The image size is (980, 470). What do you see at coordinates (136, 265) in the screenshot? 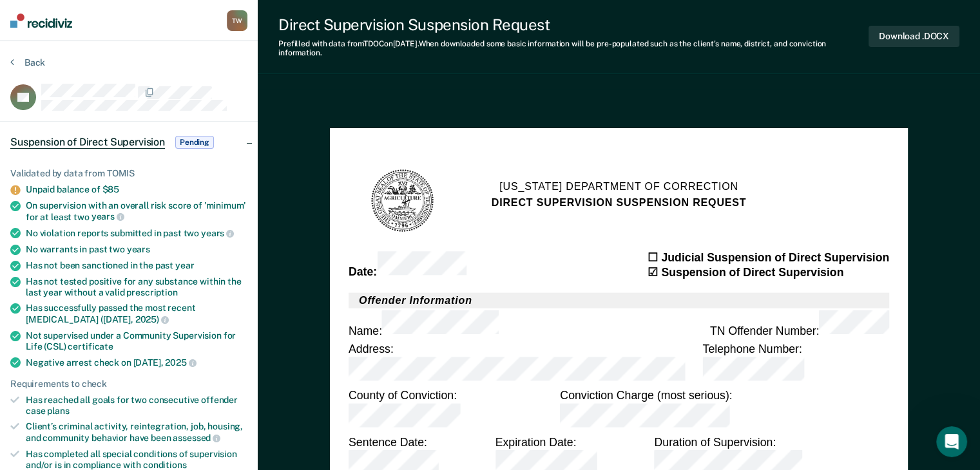
I see `div: Has not been sanctioned in the past` at bounding box center [136, 265].